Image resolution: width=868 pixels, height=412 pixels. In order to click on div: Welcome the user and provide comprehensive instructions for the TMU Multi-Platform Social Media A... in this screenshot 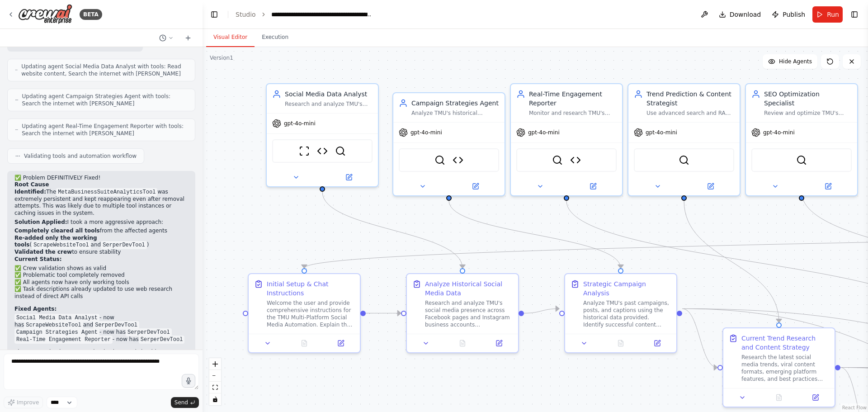, I will do `click(311, 314)`.